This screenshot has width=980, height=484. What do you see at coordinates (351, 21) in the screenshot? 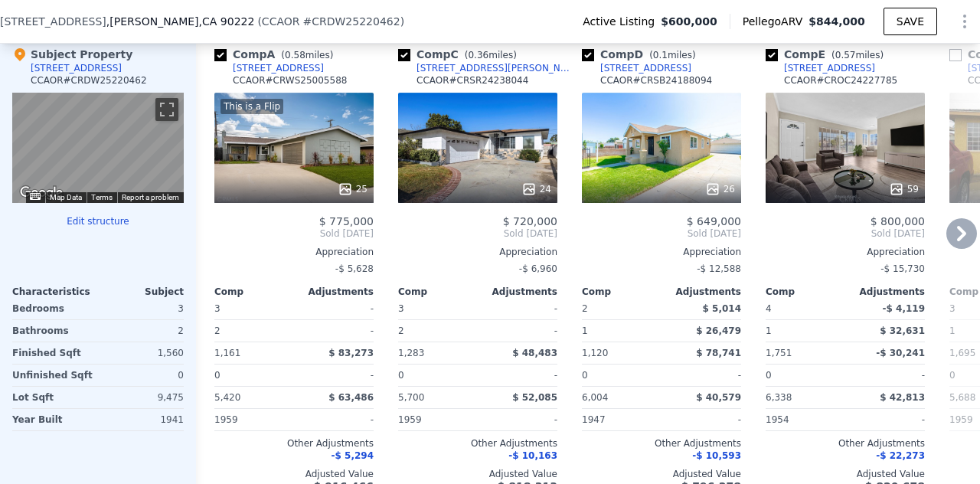
I see `span: # CRDW25220462` at bounding box center [351, 21].